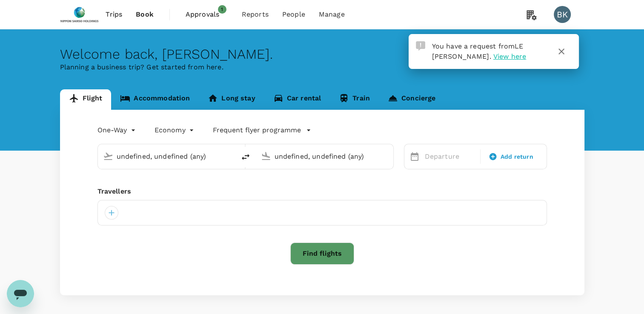  What do you see at coordinates (118, 130) in the screenshot?
I see `div: One-Way` at bounding box center [118, 130].